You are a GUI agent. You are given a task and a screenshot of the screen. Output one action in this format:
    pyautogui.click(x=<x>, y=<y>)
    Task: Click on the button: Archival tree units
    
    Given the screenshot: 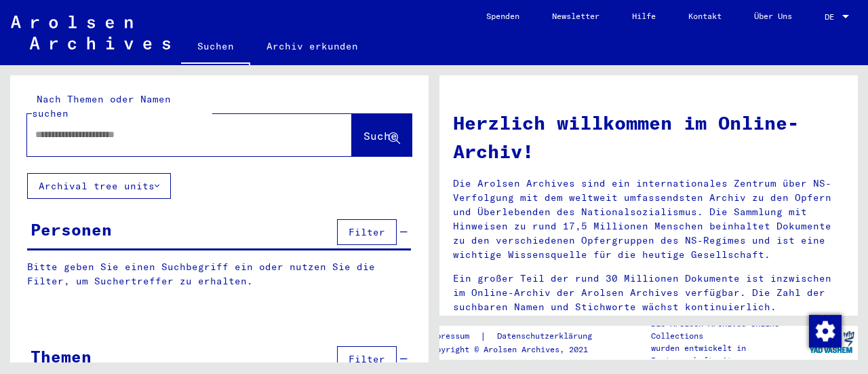 What is the action you would take?
    pyautogui.click(x=99, y=186)
    